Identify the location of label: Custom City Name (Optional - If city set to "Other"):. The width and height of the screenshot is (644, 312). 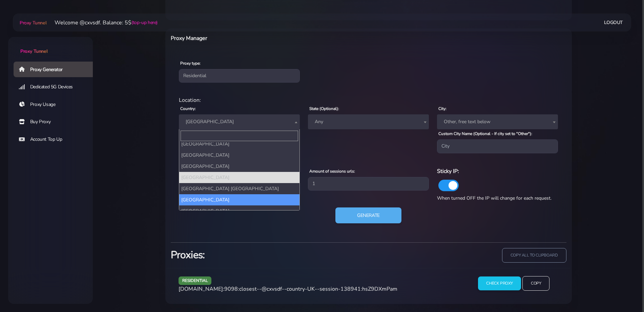
(485, 134).